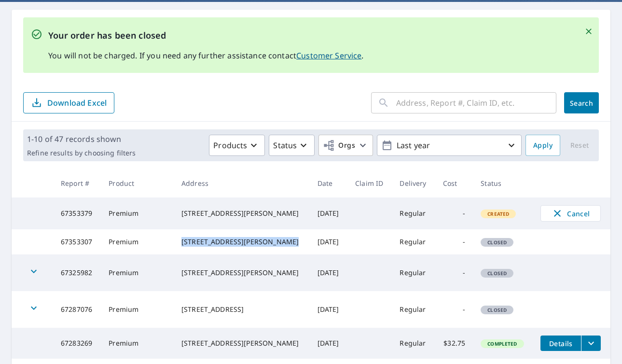 This screenshot has height=364, width=622. Describe the element at coordinates (346, 145) in the screenshot. I see `button: Orgs` at that location.